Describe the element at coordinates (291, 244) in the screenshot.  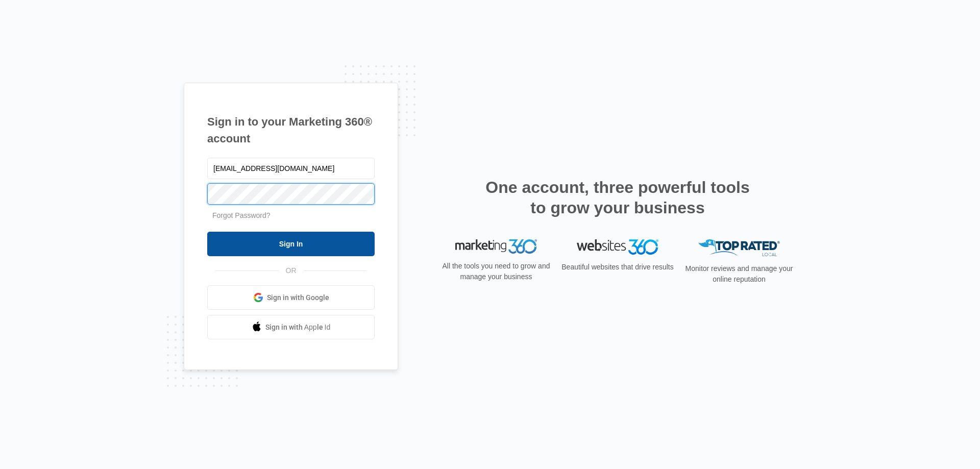
I see `input: Sign In` at that location.